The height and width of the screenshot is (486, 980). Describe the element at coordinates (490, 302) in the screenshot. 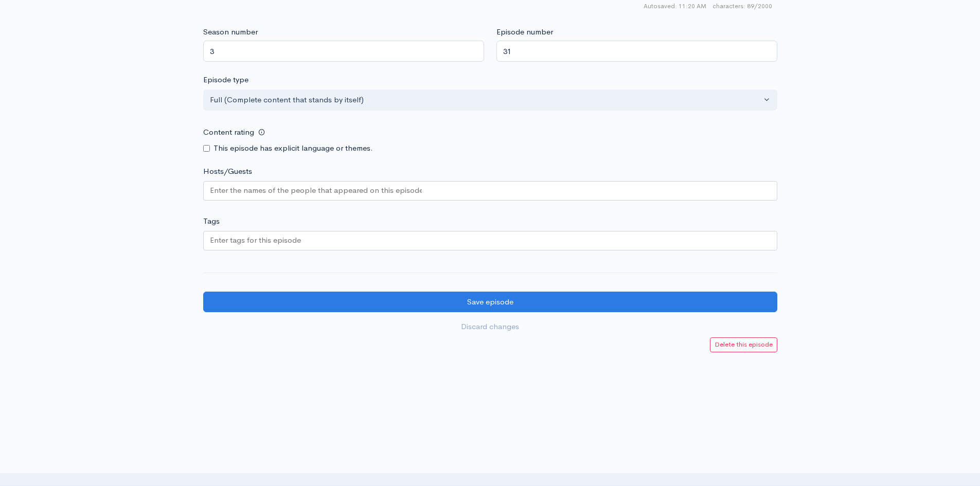

I see `input: Save episode` at that location.